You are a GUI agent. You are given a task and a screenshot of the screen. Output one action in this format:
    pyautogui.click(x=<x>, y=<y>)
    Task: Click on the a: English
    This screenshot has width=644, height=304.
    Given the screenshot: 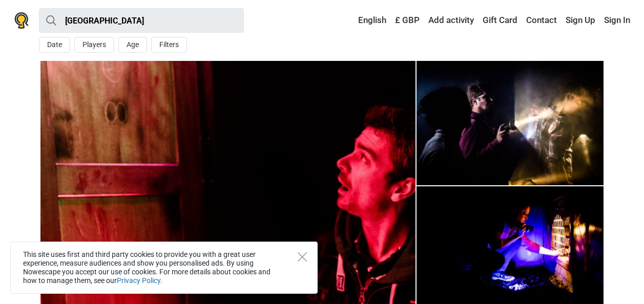 What is the action you would take?
    pyautogui.click(x=368, y=20)
    